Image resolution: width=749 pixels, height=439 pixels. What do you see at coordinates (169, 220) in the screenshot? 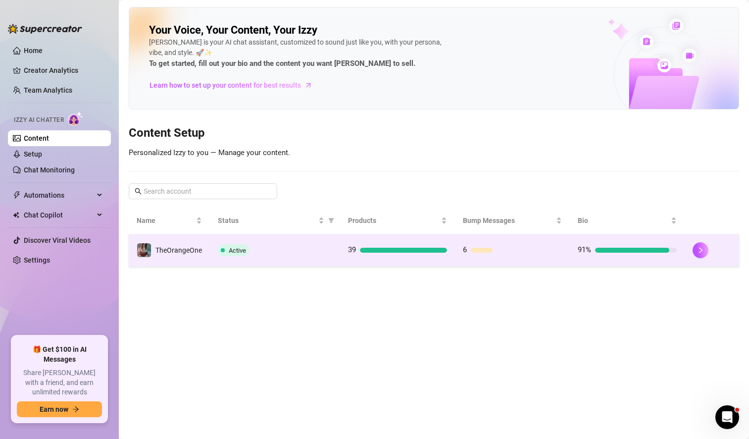
I see `th: Name` at bounding box center [169, 220].